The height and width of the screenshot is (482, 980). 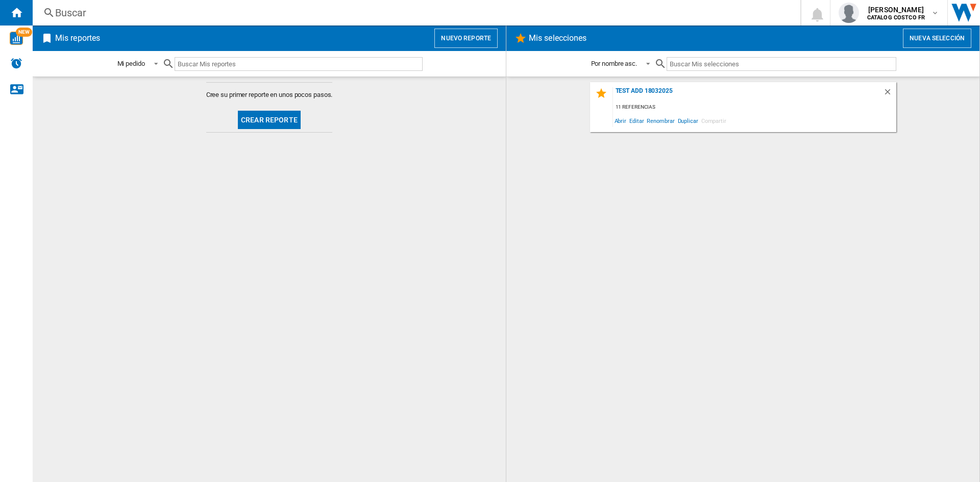 I want to click on span: NEW, so click(x=24, y=32).